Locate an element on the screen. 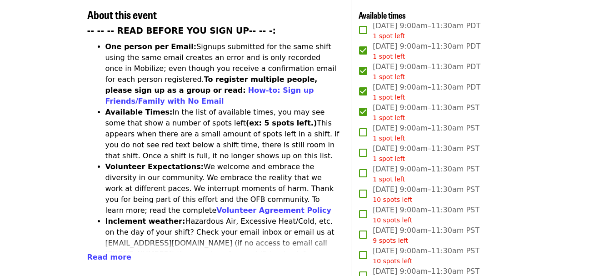  li: Signups submitted for the same shift using the same email creates an error and is only recorded o... is located at coordinates (223, 74).